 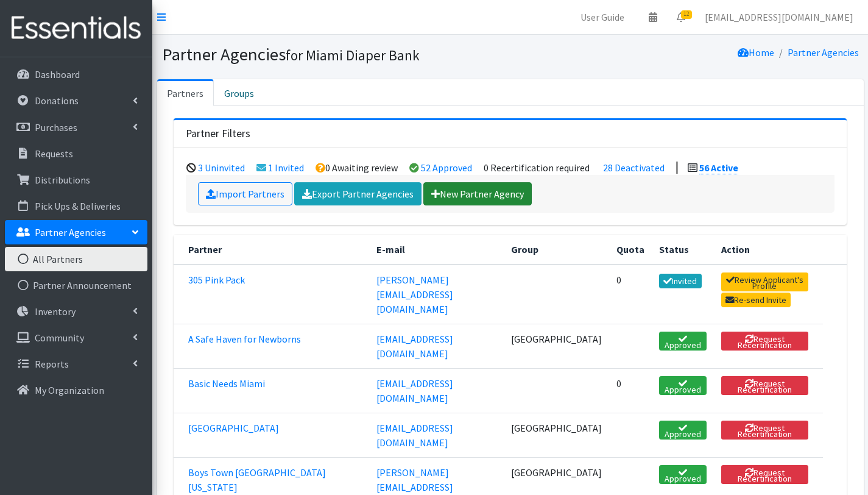 What do you see at coordinates (357, 194) in the screenshot?
I see `a: Export Partner Agencies` at bounding box center [357, 194].